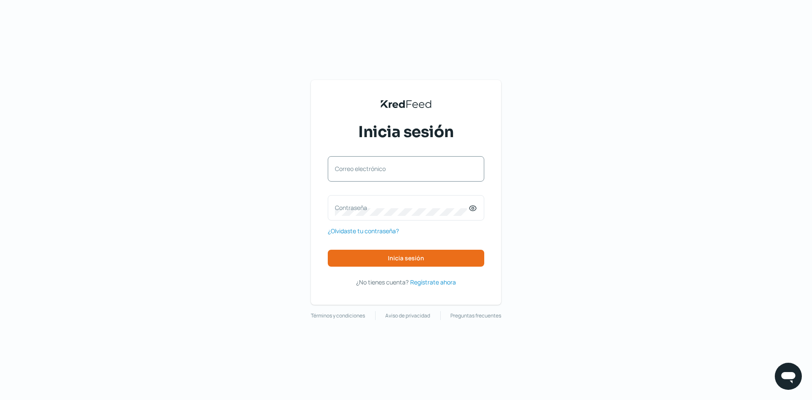  I want to click on a: Aviso de privacidad, so click(408, 315).